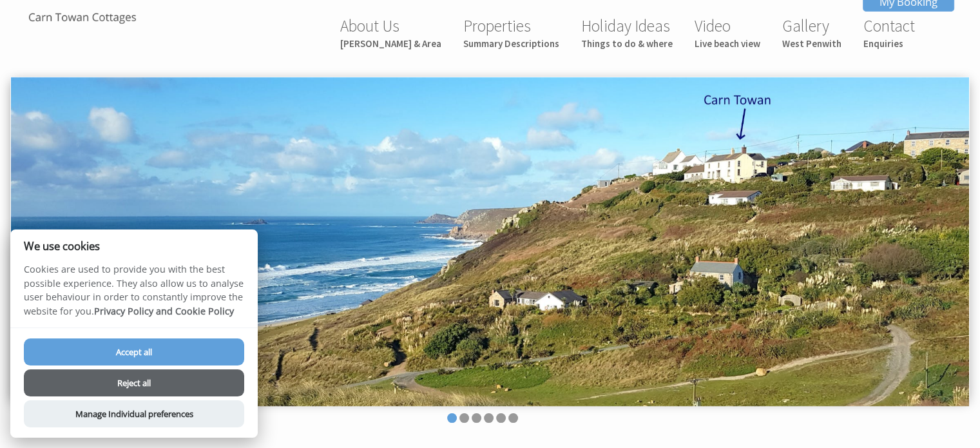 The width and height of the screenshot is (980, 448). Describe the element at coordinates (511, 43) in the screenshot. I see `small: Summary Descriptions` at that location.